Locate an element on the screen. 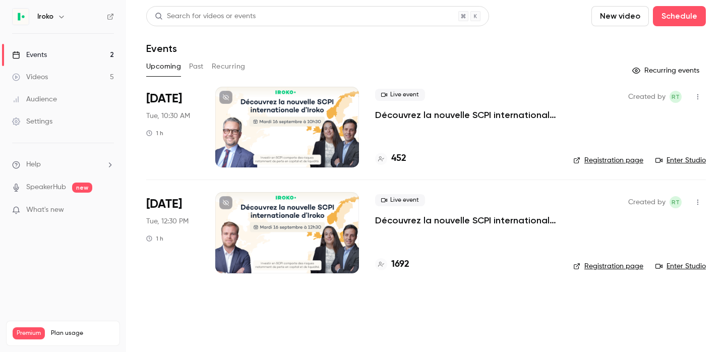 This screenshot has width=726, height=352. div: Videos is located at coordinates (30, 77).